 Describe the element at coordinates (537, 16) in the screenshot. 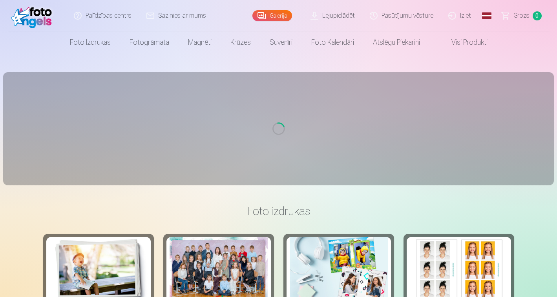

I see `span: 0` at that location.